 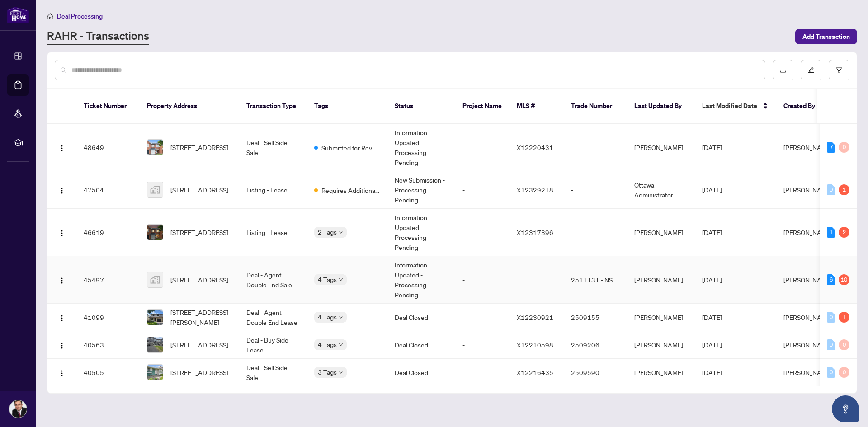 I want to click on td: 40505, so click(x=108, y=372).